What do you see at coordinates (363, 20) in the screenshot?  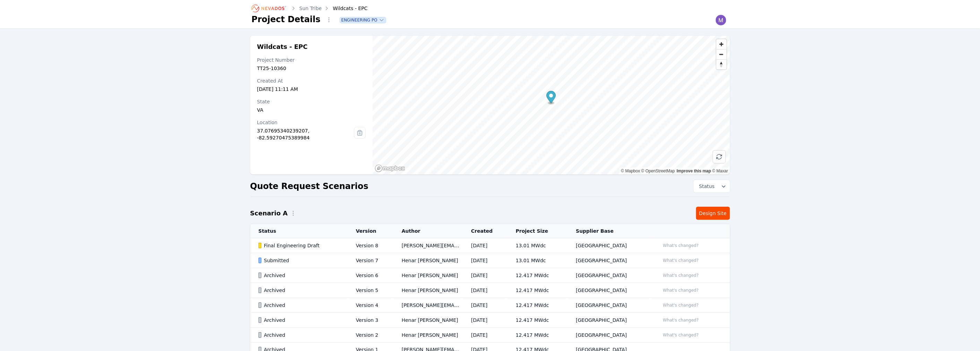 I see `span: Engineering PO` at bounding box center [363, 20].